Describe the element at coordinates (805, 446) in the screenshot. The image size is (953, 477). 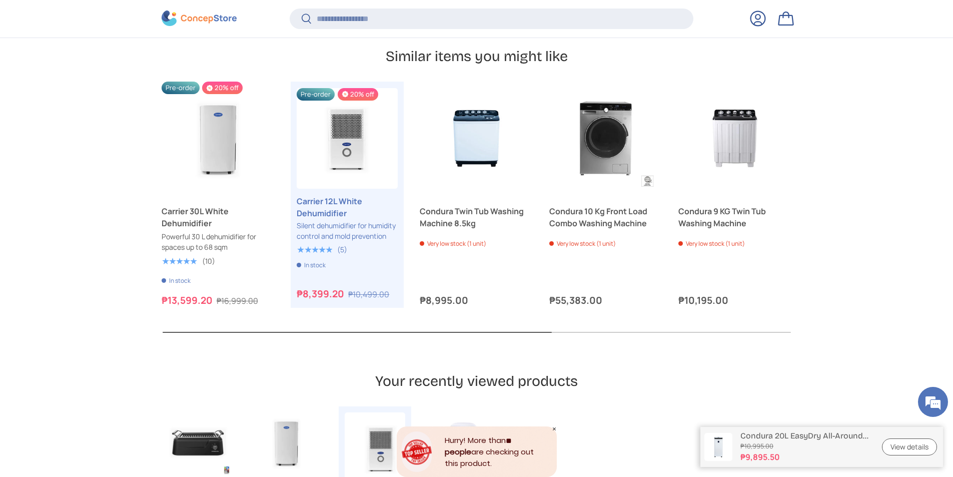
I see `s: ₱10,995.00` at that location.